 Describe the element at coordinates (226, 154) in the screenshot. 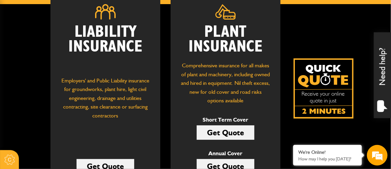

I see `p: Annual Cover` at that location.